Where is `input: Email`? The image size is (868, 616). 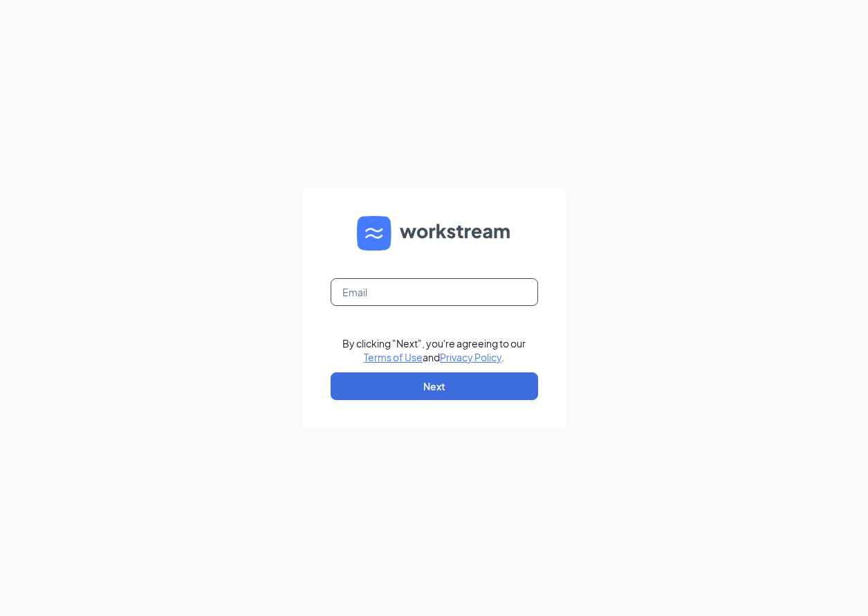 input: Email is located at coordinates (434, 292).